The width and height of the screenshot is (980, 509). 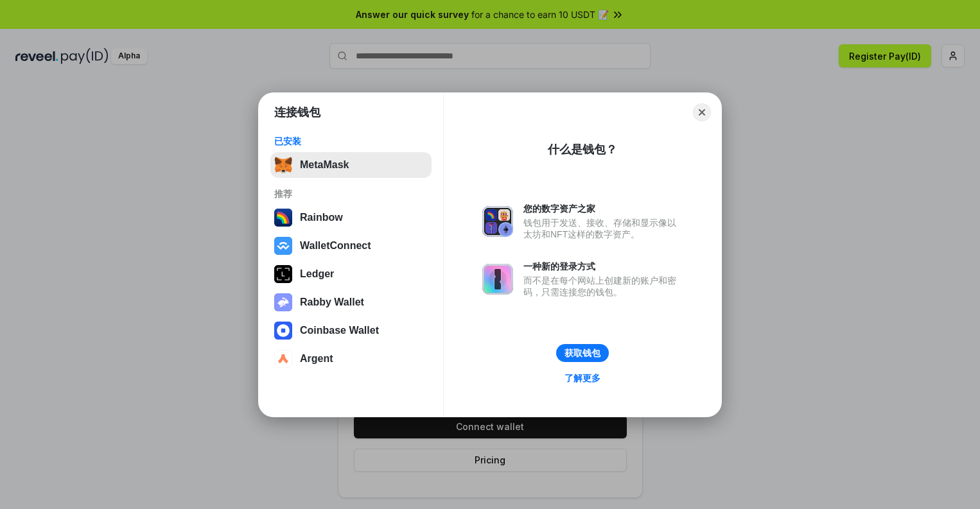 What do you see at coordinates (283, 165) in the screenshot?
I see `img: svg+xml,%3Csvg%20fill%3D%22none%22%20height%3D%2233%22%20viewBox%3D%220%200%2035%2033%22%20width%...` at bounding box center [283, 165].